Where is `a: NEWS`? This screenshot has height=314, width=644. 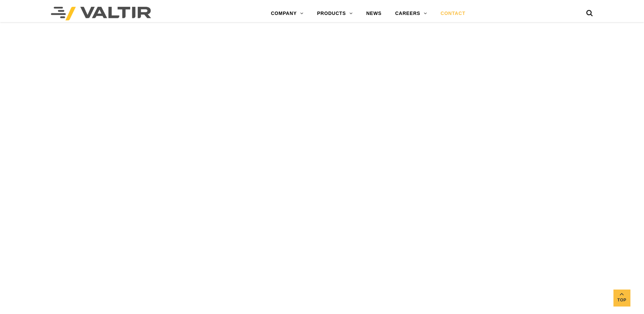 a: NEWS is located at coordinates (374, 14).